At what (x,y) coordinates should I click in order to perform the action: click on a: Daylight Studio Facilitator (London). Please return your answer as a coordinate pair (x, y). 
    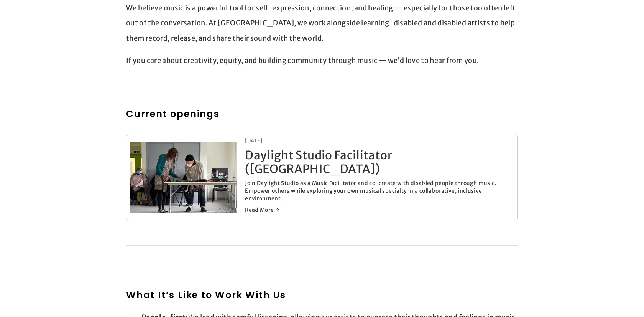
    Looking at the image, I should click on (187, 177).